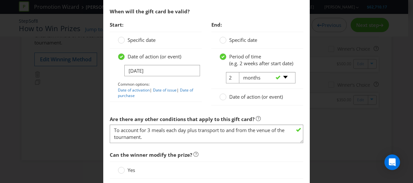 This screenshot has width=413, height=183. I want to click on a: Date of purchase, so click(156, 93).